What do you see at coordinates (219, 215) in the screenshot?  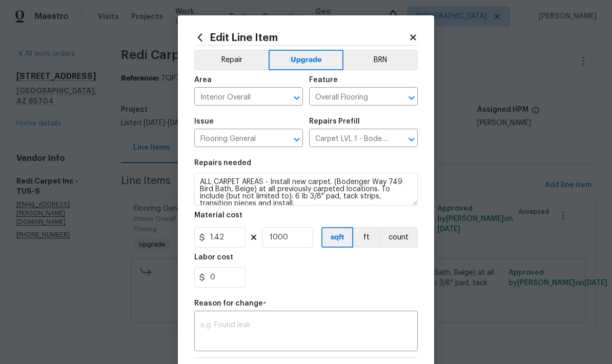 I see `h5: Material cost` at bounding box center [219, 215].